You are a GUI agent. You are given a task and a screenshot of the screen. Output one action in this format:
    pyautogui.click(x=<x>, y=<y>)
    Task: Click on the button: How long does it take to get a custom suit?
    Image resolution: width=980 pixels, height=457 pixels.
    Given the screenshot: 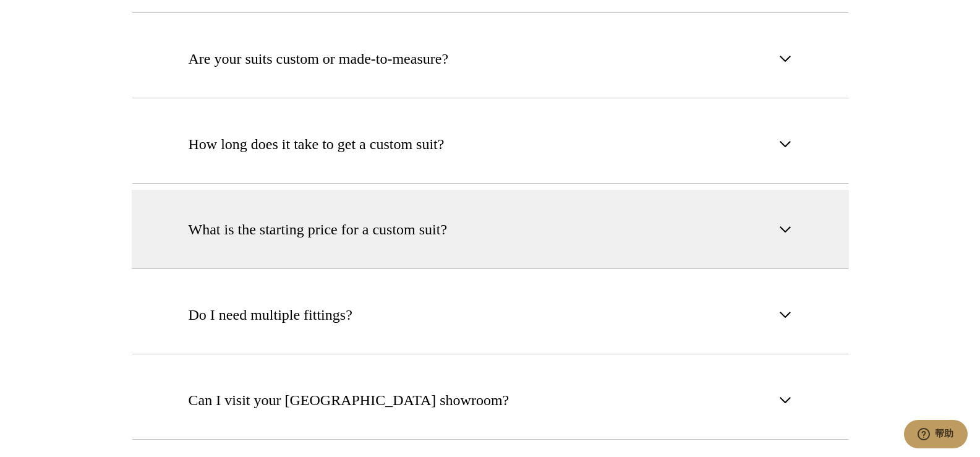 What is the action you would take?
    pyautogui.click(x=490, y=144)
    